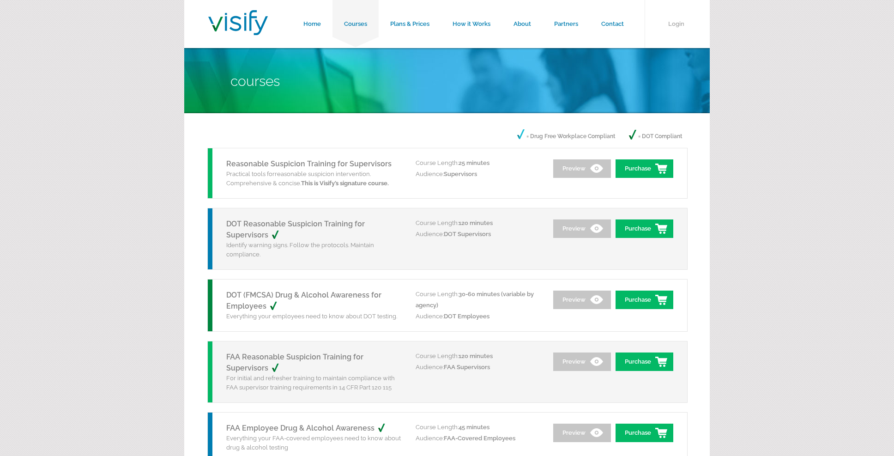  Describe the element at coordinates (460, 174) in the screenshot. I see `span: Supervisors` at that location.